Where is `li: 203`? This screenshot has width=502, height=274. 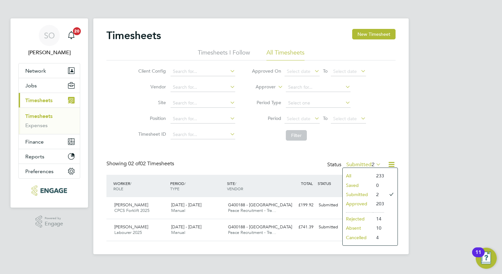
li: 203 is located at coordinates (379, 204).